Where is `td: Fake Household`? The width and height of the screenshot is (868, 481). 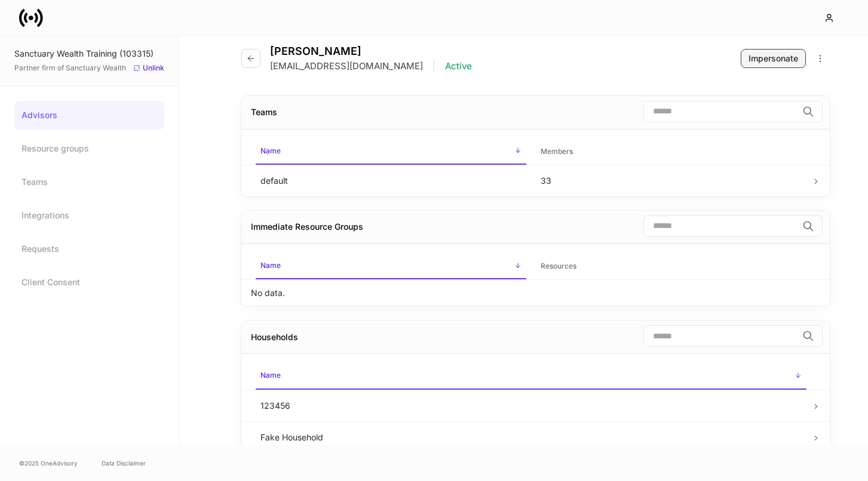
td: Fake Household is located at coordinates (531, 437).